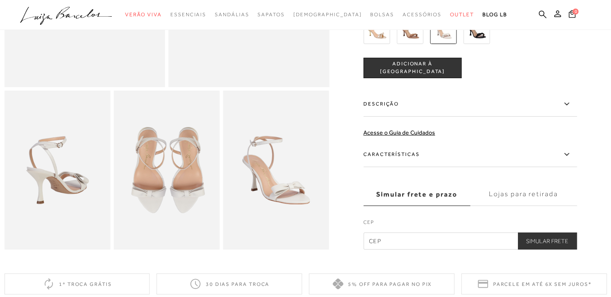 The height and width of the screenshot is (297, 611). What do you see at coordinates (470, 241) in the screenshot?
I see `input: CEP` at bounding box center [470, 241].